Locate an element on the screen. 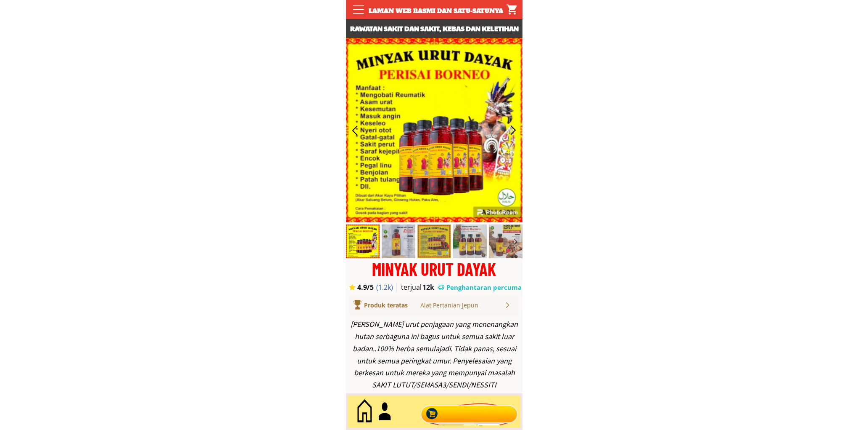  div: MINYAK URUT DAYAK is located at coordinates (434, 268).